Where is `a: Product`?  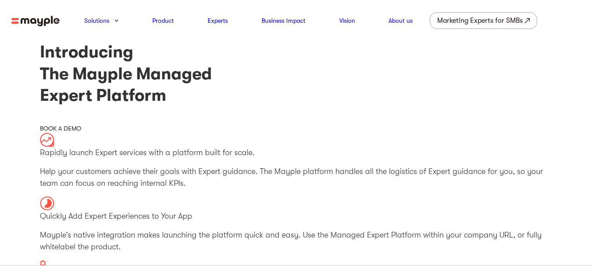
a: Product is located at coordinates (163, 21).